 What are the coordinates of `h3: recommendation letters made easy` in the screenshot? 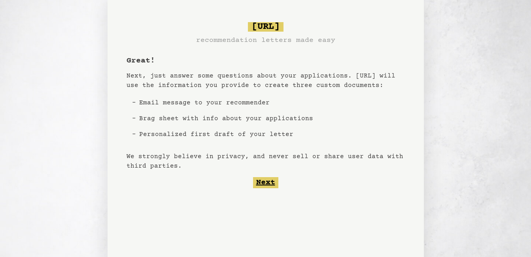 It's located at (266, 40).